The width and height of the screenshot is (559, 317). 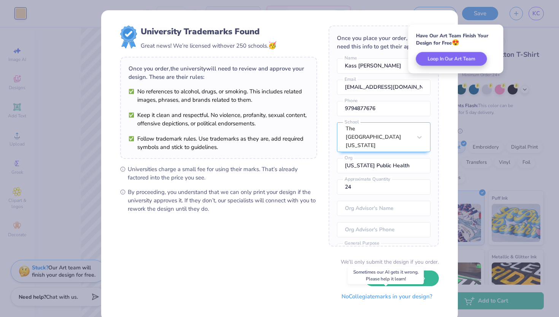 I want to click on span: Universities charge a small fee for using their marks. That’s already factored into the price you..., so click(x=223, y=173).